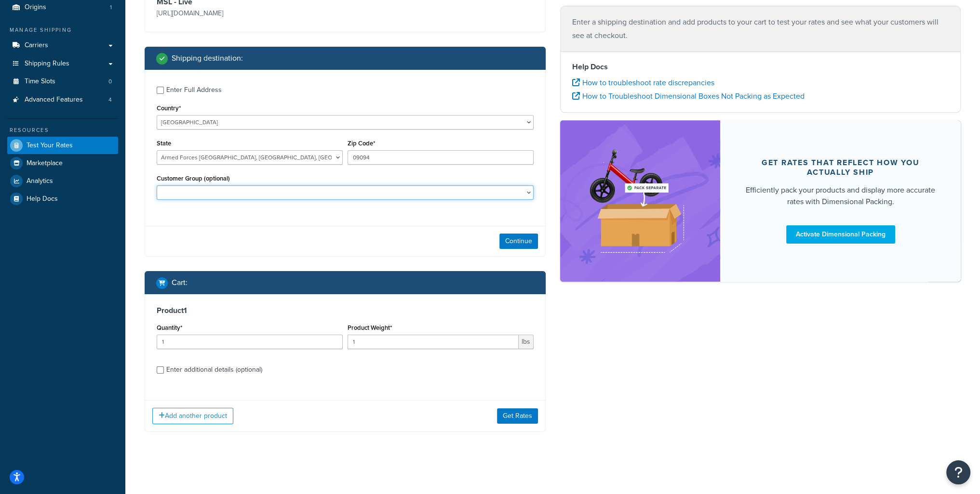 Image resolution: width=980 pixels, height=494 pixels. Describe the element at coordinates (519, 242) in the screenshot. I see `button: Continue` at that location.